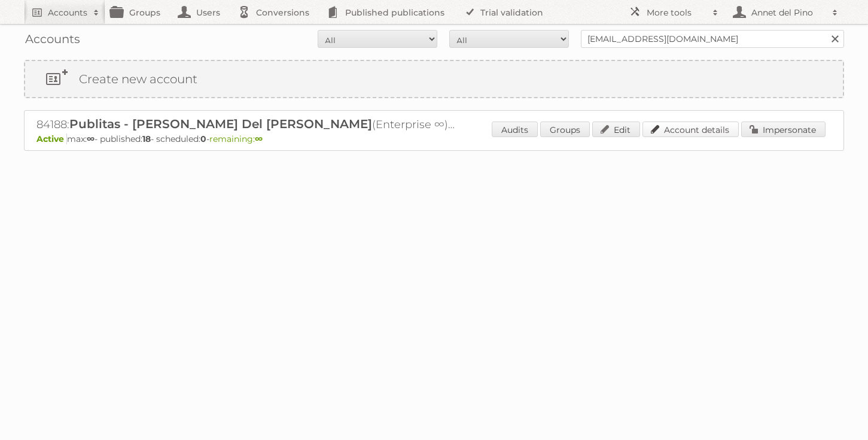 The width and height of the screenshot is (868, 440). What do you see at coordinates (787, 13) in the screenshot?
I see `h2: Annet del Pino` at bounding box center [787, 13].